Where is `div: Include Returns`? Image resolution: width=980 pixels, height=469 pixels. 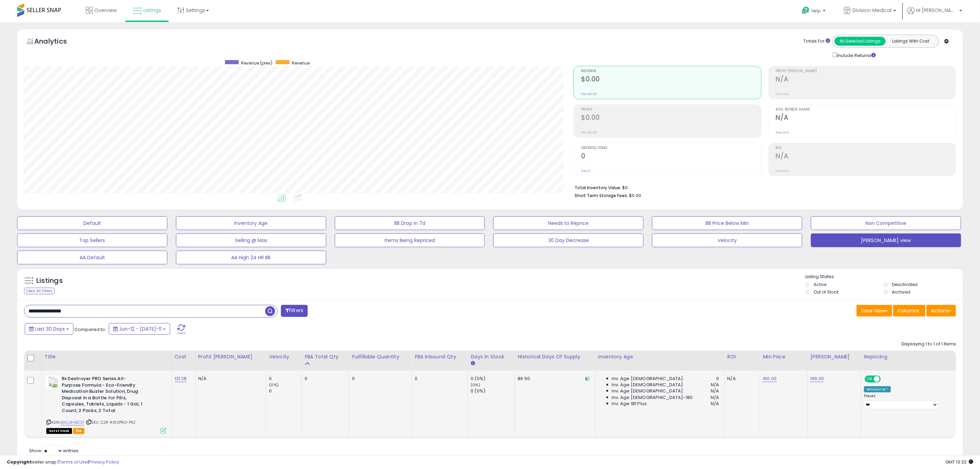
div: Include Returns is located at coordinates (855, 55).